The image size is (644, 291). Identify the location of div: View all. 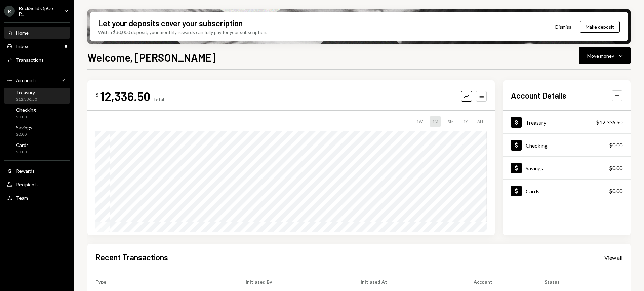
(613, 257).